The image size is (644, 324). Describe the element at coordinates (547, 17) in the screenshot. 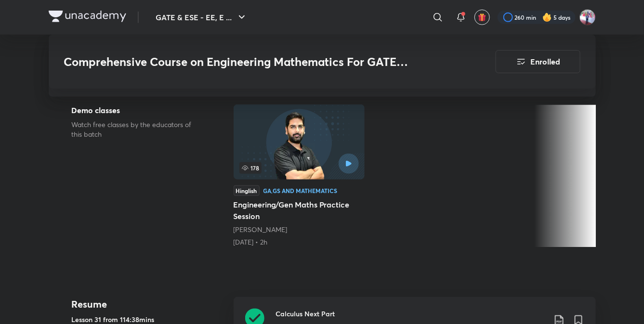

I see `img: streak` at that location.